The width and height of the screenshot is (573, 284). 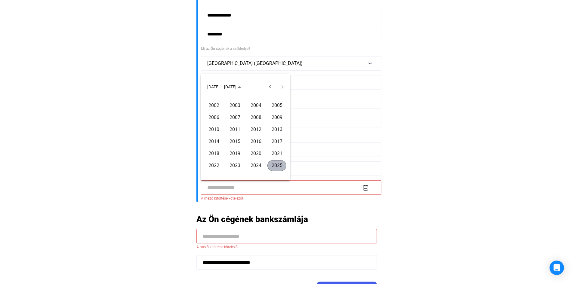 What do you see at coordinates (256, 154) in the screenshot?
I see `button: 2020` at bounding box center [256, 154].